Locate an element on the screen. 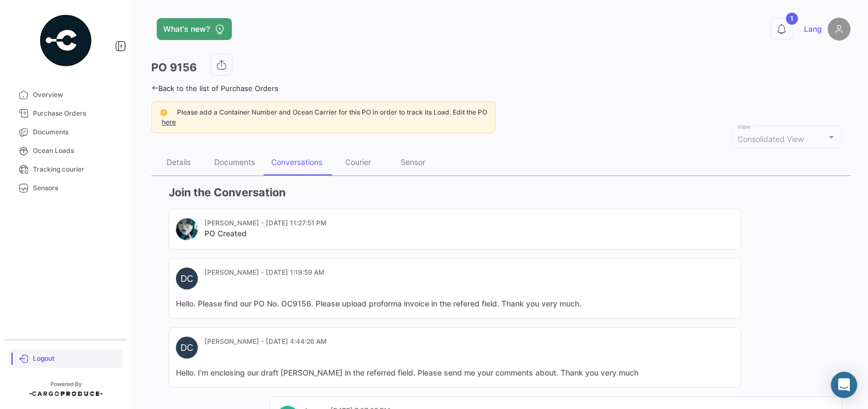 The height and width of the screenshot is (409, 868). h3: Join the Conversation is located at coordinates (506, 193).